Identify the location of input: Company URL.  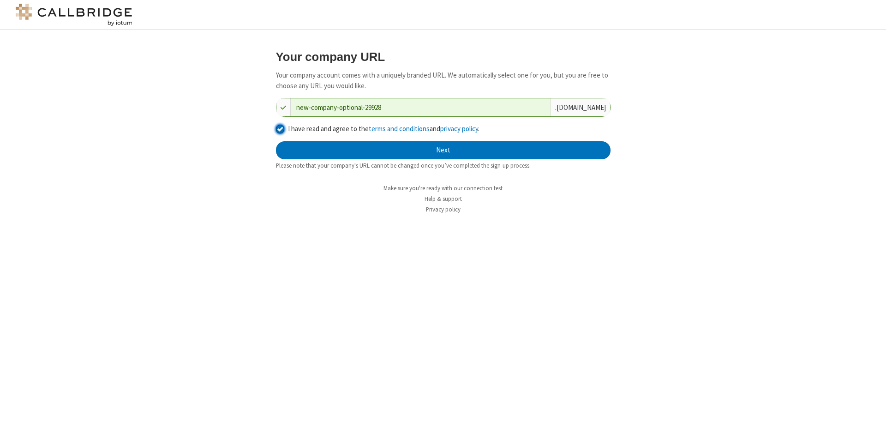
(420, 107).